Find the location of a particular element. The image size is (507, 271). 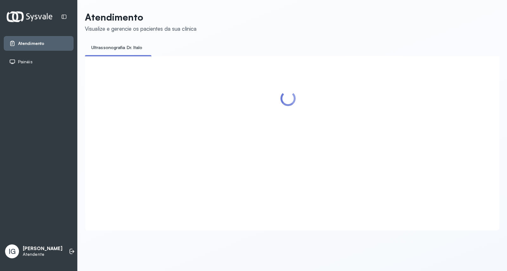

a: Atendimento is located at coordinates (39, 43).